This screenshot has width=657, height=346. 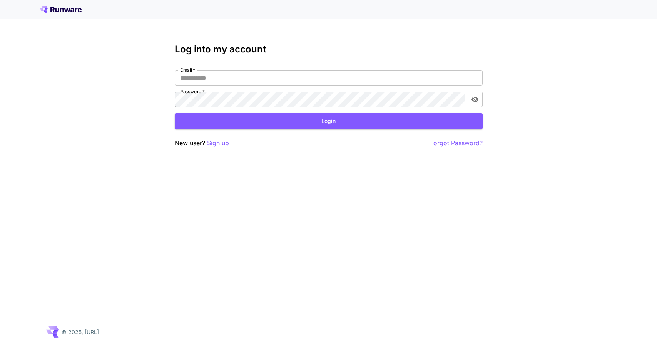 What do you see at coordinates (475, 99) in the screenshot?
I see `button: toggle password visibility` at bounding box center [475, 99].